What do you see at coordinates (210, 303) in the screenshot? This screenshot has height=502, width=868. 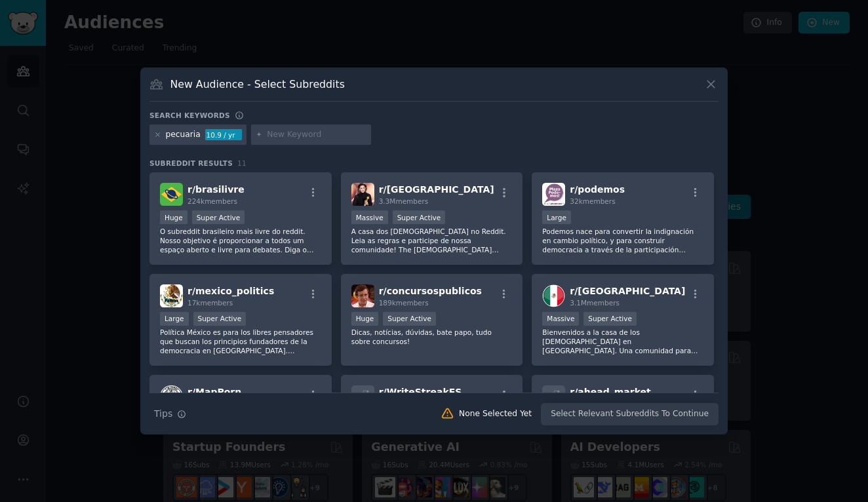 I see `span: 17k members` at bounding box center [210, 303].